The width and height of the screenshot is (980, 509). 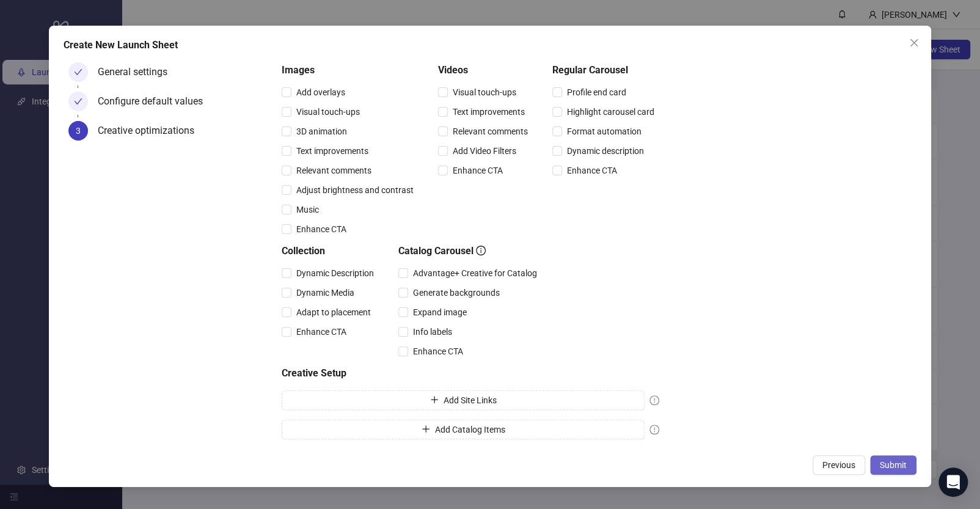 What do you see at coordinates (335, 273) in the screenshot?
I see `span: Dynamic Description` at bounding box center [335, 273].